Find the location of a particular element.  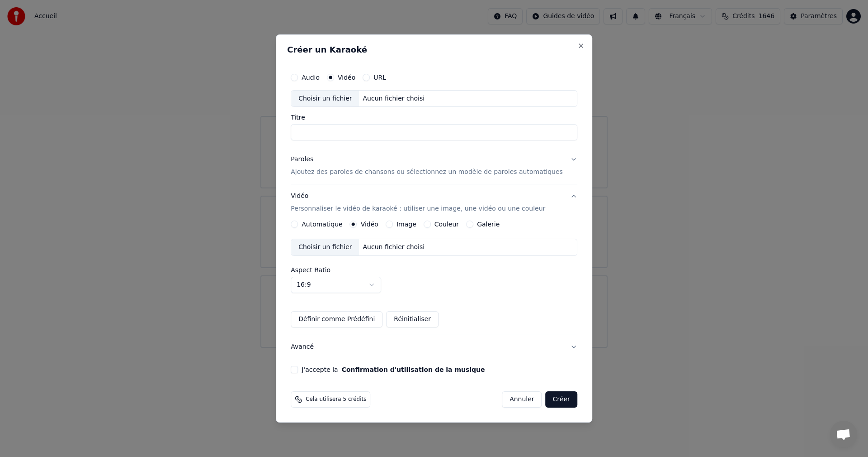

label: Audio is located at coordinates (311, 78).